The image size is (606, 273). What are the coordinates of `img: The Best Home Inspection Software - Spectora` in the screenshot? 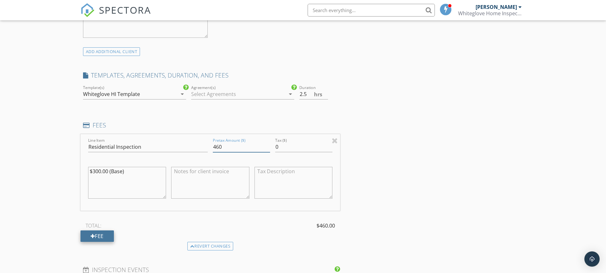 It's located at (87, 10).